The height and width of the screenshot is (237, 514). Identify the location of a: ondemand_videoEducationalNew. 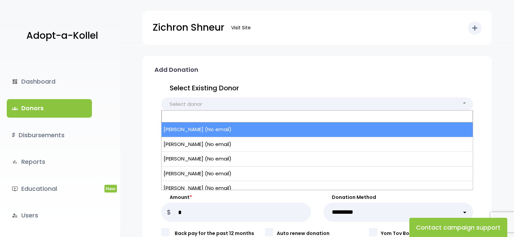
(49, 189).